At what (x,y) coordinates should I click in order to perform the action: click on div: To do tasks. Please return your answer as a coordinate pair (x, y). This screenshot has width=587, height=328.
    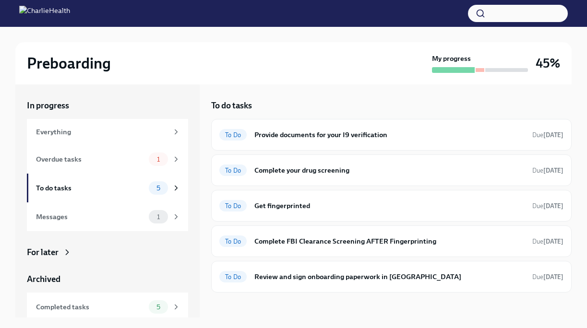
    Looking at the image, I should click on (90, 188).